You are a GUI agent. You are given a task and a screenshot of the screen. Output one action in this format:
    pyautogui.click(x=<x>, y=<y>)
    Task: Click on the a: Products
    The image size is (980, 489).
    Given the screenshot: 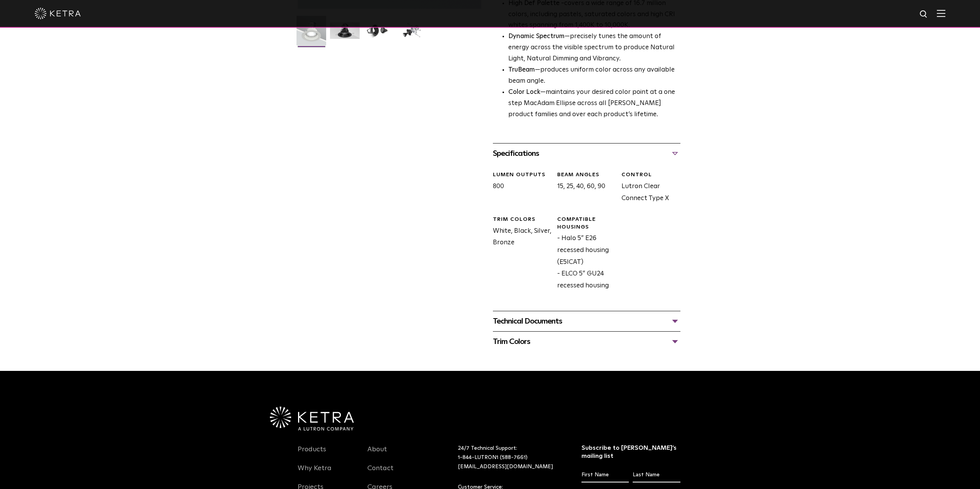 What is the action you would take?
    pyautogui.click(x=312, y=454)
    